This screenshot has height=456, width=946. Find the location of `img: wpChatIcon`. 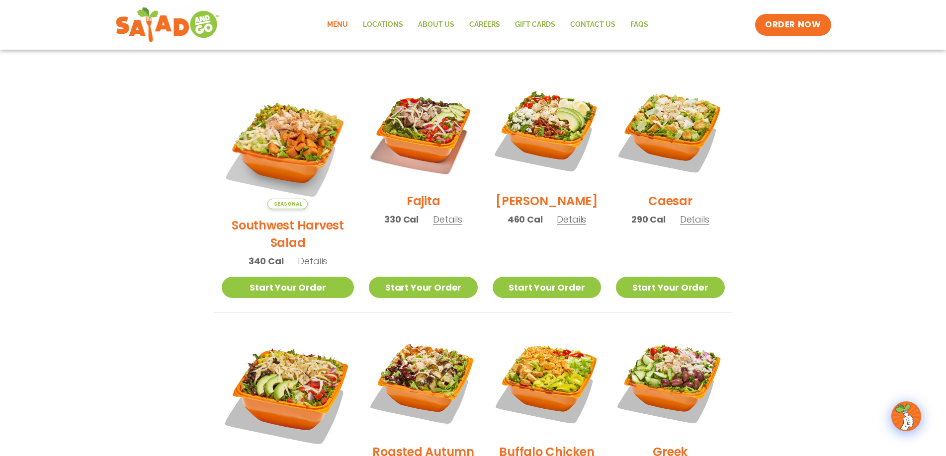

img: wpChatIcon is located at coordinates (906, 416).